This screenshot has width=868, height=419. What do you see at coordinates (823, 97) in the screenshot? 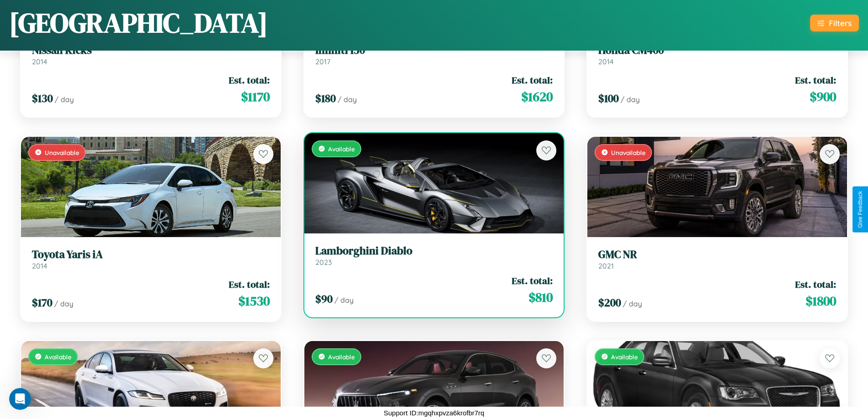
I see `span: $ 900` at bounding box center [823, 97].